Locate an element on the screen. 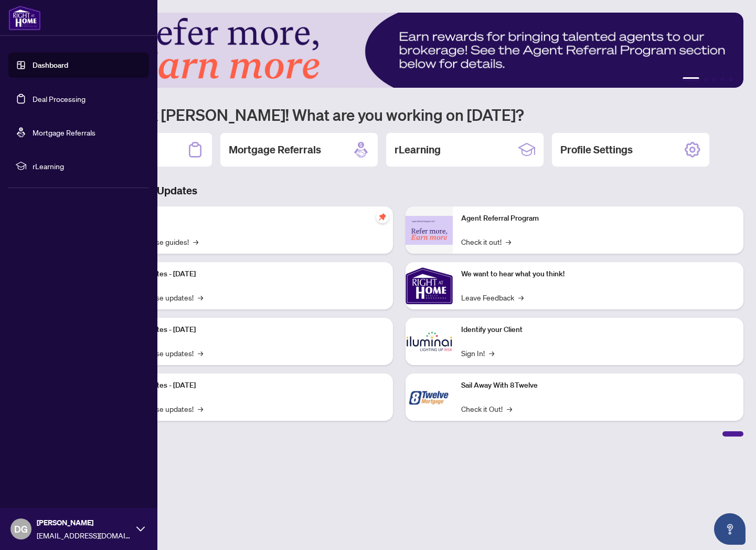 This screenshot has width=756, height=550. a: Deal Processing is located at coordinates (58, 99).